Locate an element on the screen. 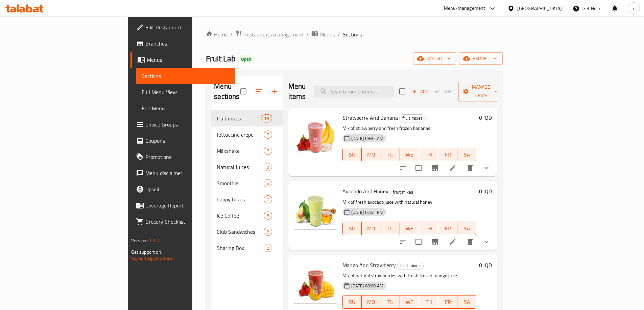 This screenshot has width=644, height=310. button: Add section is located at coordinates (275, 91).